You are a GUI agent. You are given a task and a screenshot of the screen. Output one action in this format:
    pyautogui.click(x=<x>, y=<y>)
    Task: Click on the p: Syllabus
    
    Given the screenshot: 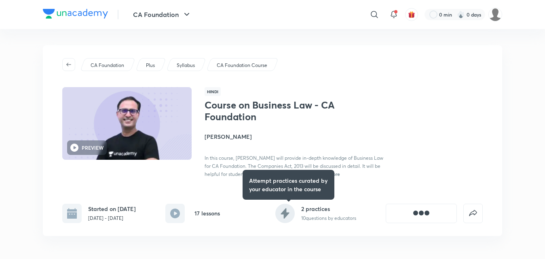 What is the action you would take?
    pyautogui.click(x=186, y=65)
    